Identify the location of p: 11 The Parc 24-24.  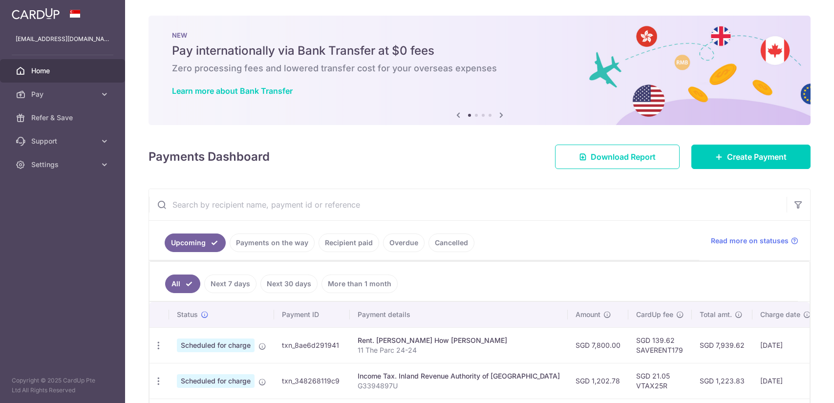
(459, 350).